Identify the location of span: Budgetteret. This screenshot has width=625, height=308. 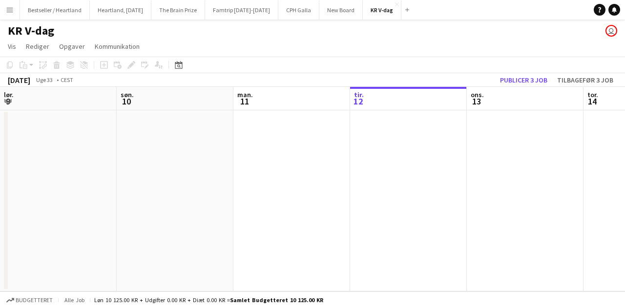
(34, 300).